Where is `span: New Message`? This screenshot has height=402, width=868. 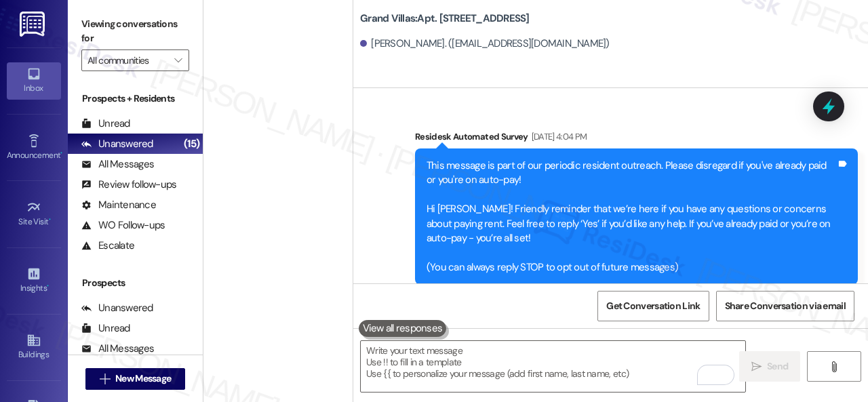
span: New Message is located at coordinates (143, 379).